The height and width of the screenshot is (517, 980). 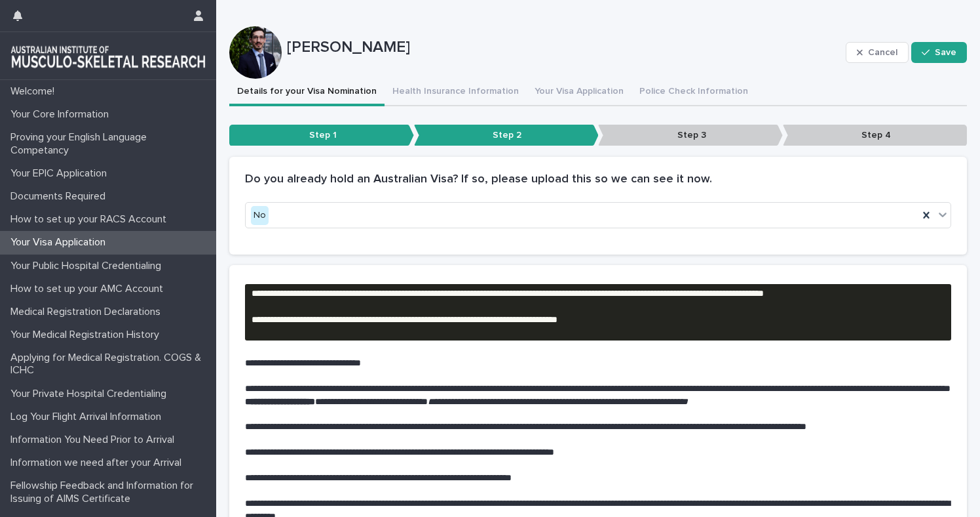 I want to click on button: Your Visa Application, so click(x=579, y=92).